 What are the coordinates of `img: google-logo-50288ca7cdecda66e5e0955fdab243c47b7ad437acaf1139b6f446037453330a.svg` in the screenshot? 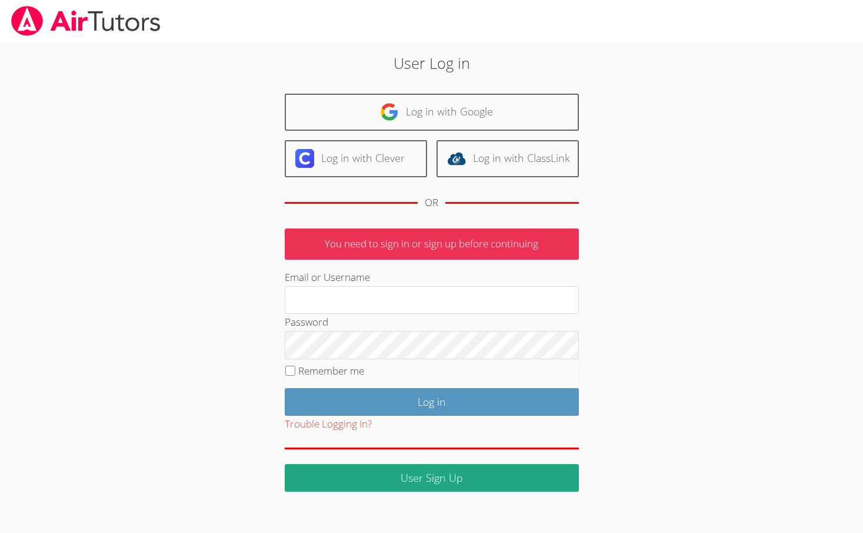 It's located at (390, 112).